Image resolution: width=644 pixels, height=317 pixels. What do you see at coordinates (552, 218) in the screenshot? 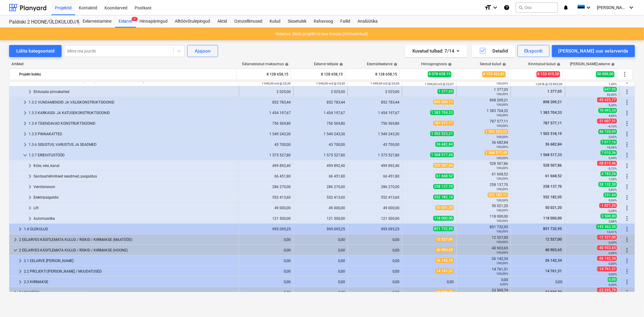
I see `span: 118 000,00` at bounding box center [552, 218].